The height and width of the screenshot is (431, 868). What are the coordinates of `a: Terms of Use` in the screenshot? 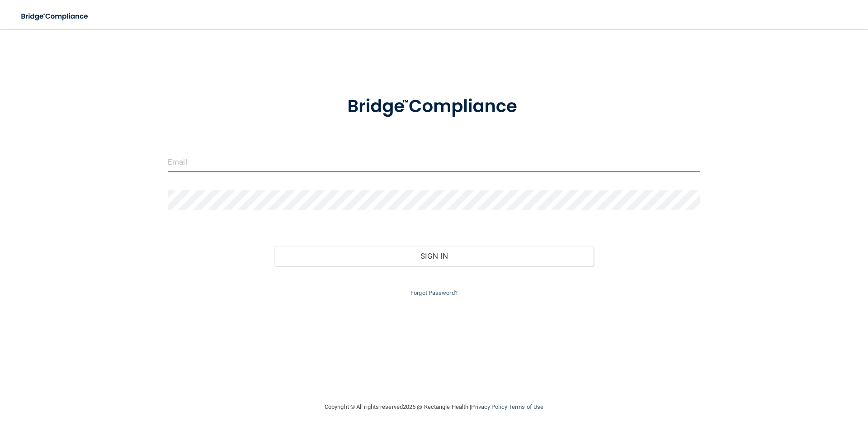 It's located at (526, 407).